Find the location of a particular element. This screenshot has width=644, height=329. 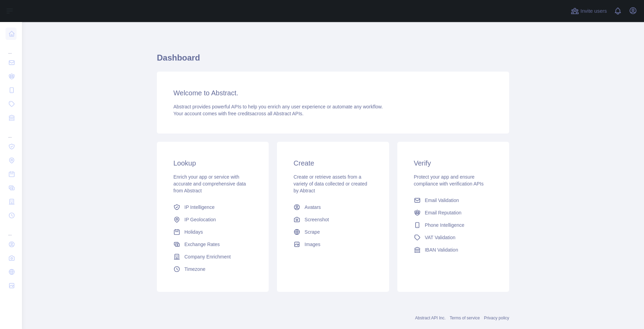

a: Screenshot is located at coordinates (333, 220).